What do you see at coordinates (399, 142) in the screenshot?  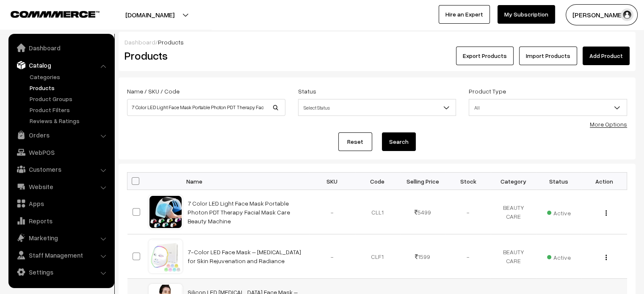 I see `button: Search` at bounding box center [399, 142].